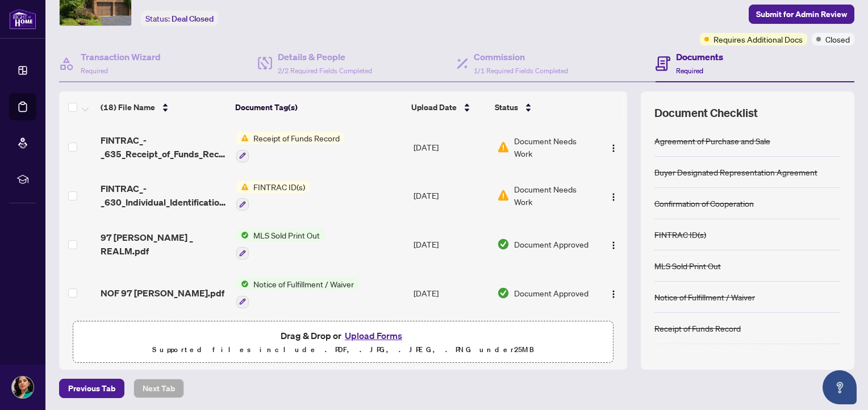 This screenshot has height=410, width=868. What do you see at coordinates (23, 19) in the screenshot?
I see `img: logo` at bounding box center [23, 19].